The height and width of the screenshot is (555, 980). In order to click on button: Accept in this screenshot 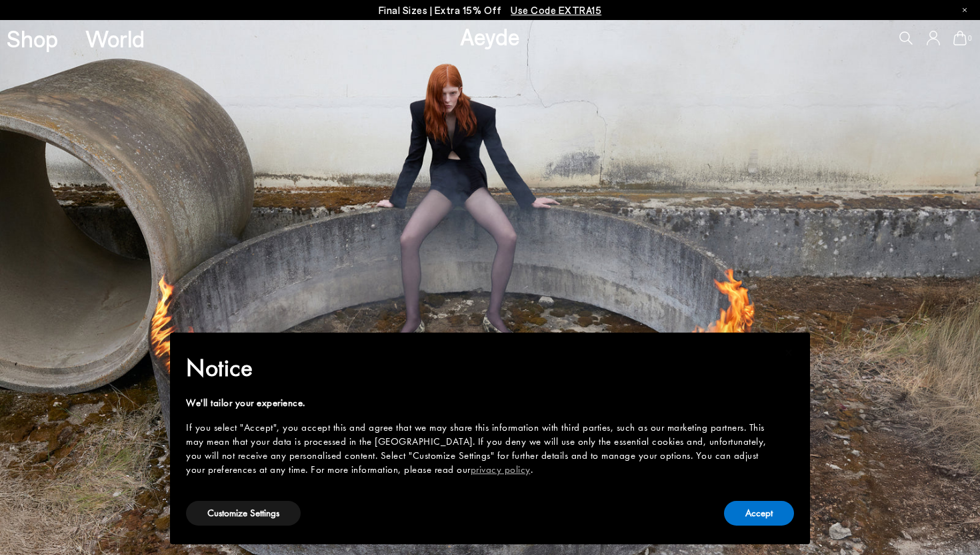, I will do `click(759, 513)`.